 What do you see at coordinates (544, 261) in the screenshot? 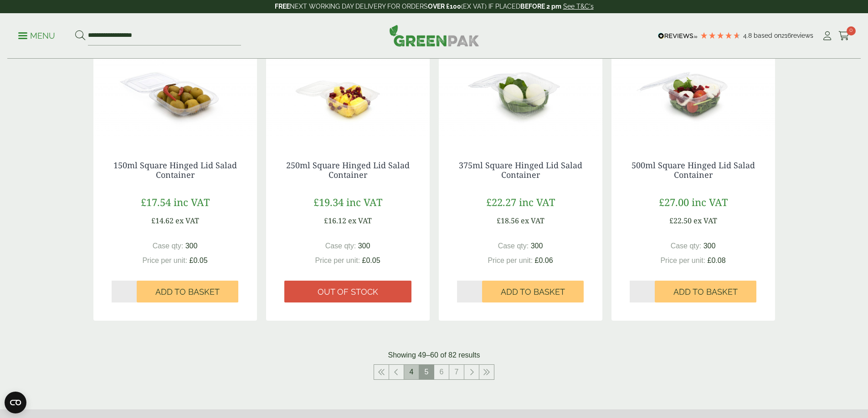
I see `span: £0.06` at bounding box center [544, 261].